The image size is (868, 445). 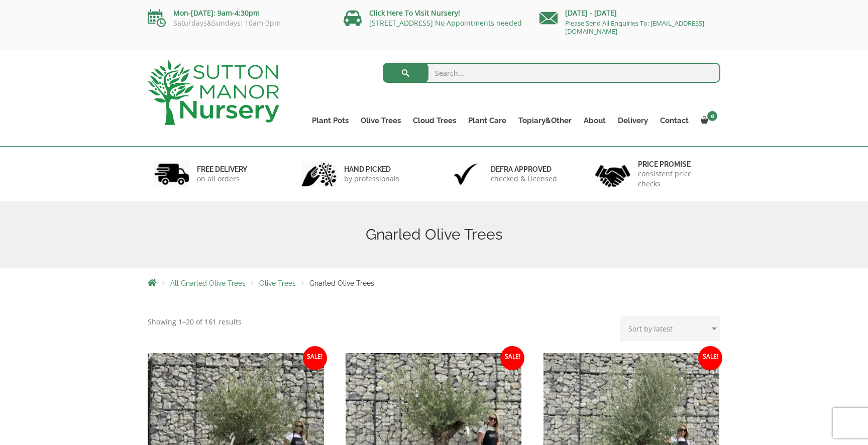 I want to click on h6: Price promise, so click(x=676, y=164).